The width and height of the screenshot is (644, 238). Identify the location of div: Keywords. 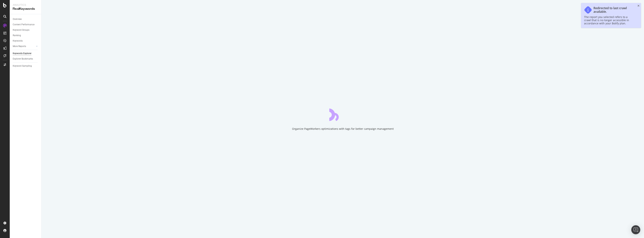
(17, 41).